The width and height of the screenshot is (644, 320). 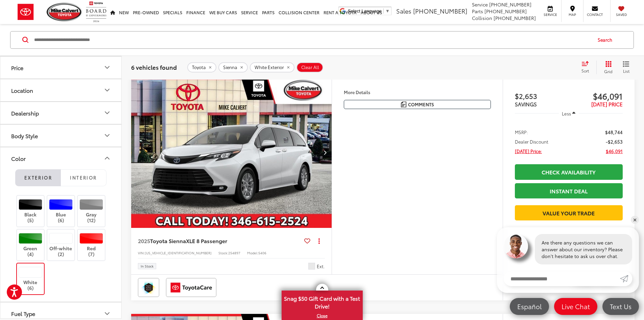 What do you see at coordinates (404, 11) in the screenshot?
I see `span: Sales` at bounding box center [404, 11].